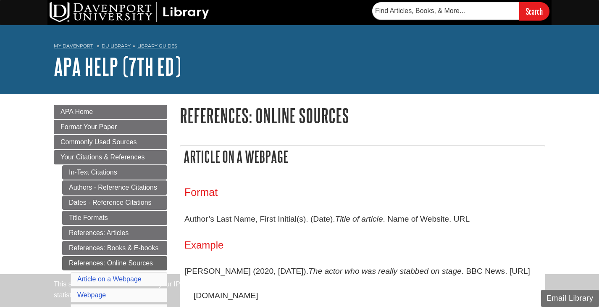  I want to click on a: APA Help (7th Ed), so click(117, 66).